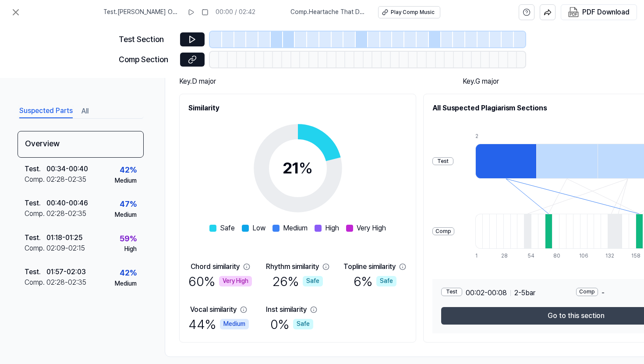 The width and height of the screenshot is (644, 364). Describe the element at coordinates (371, 228) in the screenshot. I see `span: Very High` at that location.